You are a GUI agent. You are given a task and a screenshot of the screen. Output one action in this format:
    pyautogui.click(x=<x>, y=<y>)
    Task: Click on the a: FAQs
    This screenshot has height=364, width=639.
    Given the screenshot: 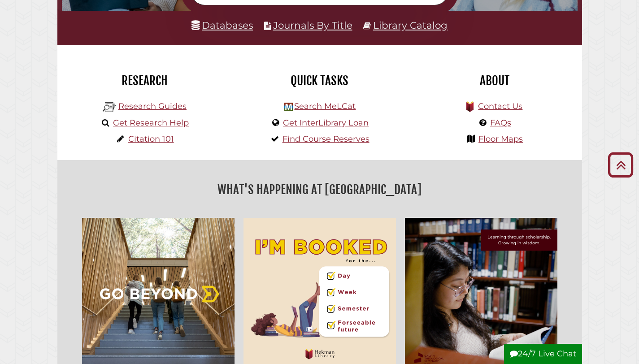 What is the action you would take?
    pyautogui.click(x=501, y=123)
    